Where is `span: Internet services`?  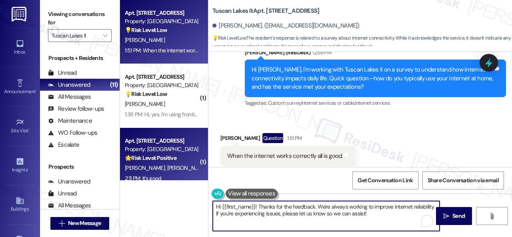
span: Internet services is located at coordinates (372, 103).